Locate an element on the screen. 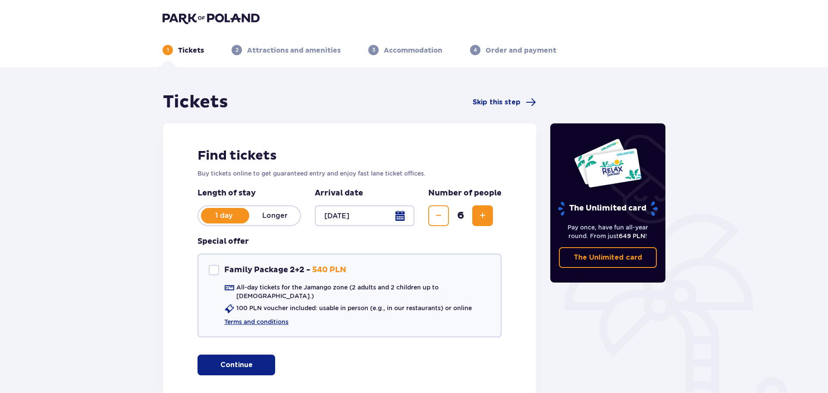 The image size is (828, 393). p: 4 is located at coordinates (475, 50).